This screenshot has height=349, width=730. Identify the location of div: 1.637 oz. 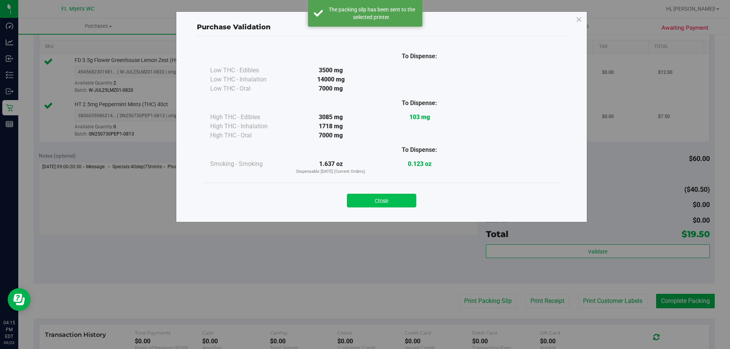
(331, 167).